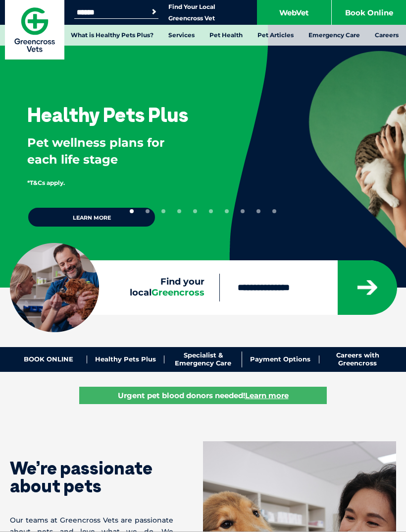 The image size is (406, 532). I want to click on button: 5 of 10, so click(195, 211).